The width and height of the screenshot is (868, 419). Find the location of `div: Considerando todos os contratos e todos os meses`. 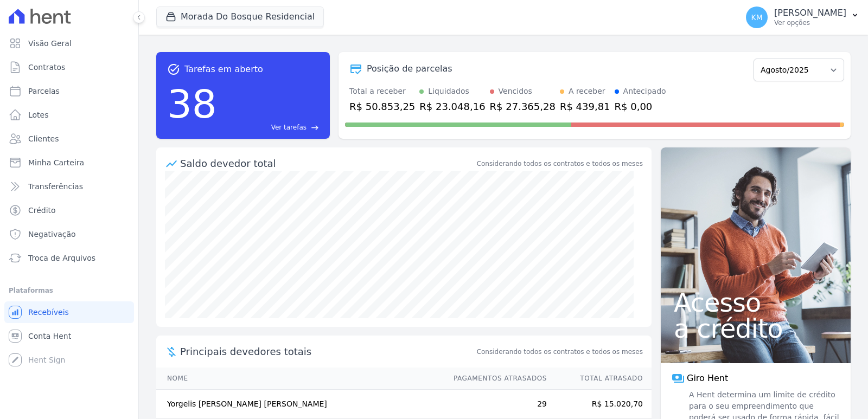

div: Considerando todos os contratos e todos os meses is located at coordinates (560, 163).